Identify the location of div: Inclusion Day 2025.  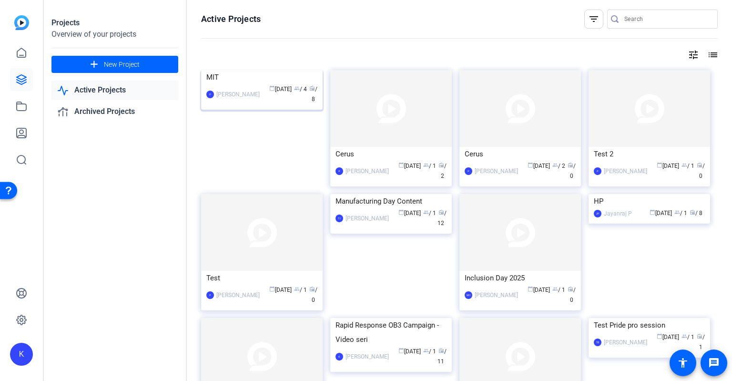
(520, 278).